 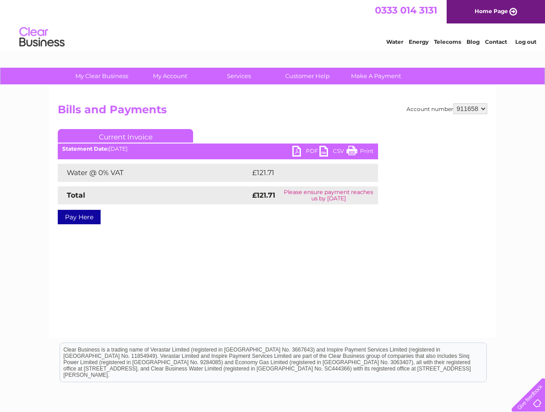 What do you see at coordinates (333, 152) in the screenshot?
I see `a: CSV` at bounding box center [333, 152].